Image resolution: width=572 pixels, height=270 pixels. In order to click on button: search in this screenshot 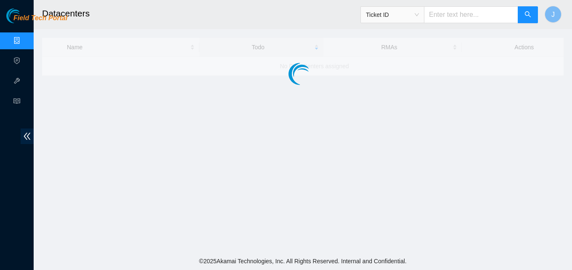, I will do `click(528, 15)`.